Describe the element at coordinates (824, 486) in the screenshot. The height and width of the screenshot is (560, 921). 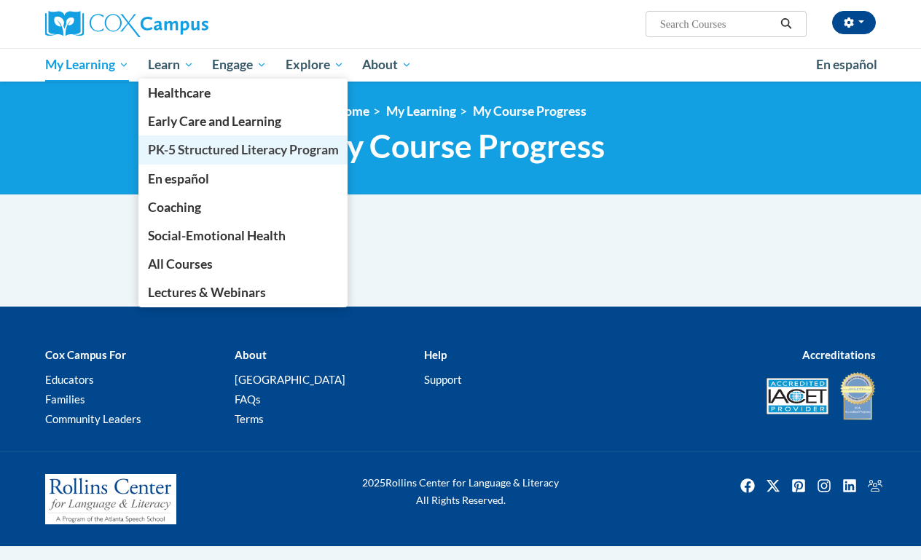
I see `a: Instagram` at that location.